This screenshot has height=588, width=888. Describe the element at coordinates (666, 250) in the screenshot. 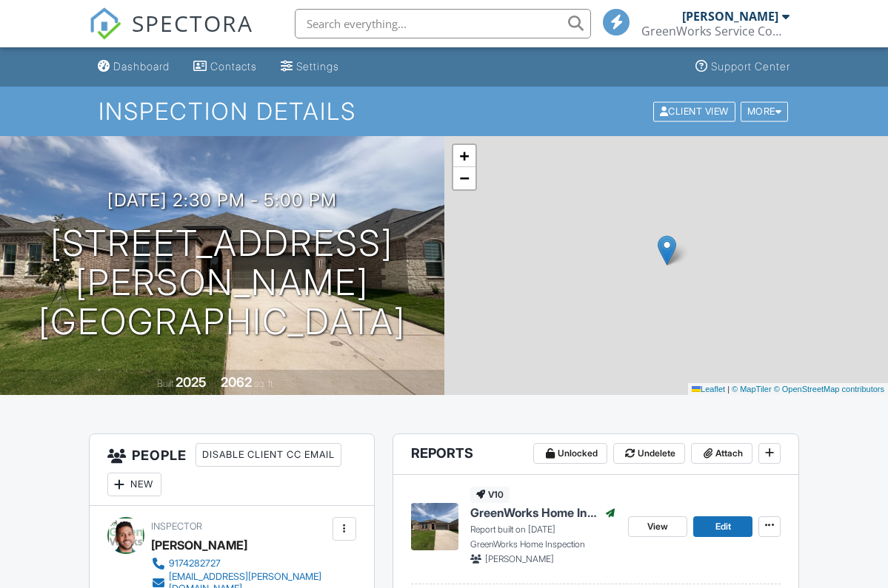

I see `img: Marker` at that location.